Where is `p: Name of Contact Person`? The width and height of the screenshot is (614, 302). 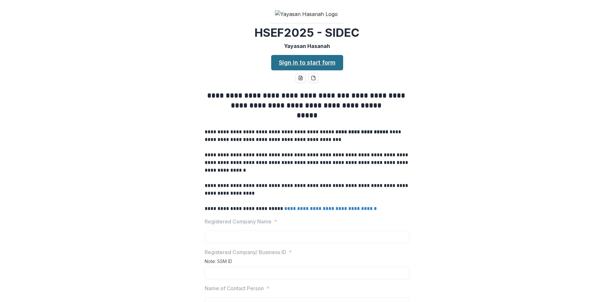
p: Name of Contact Person is located at coordinates (234, 289).